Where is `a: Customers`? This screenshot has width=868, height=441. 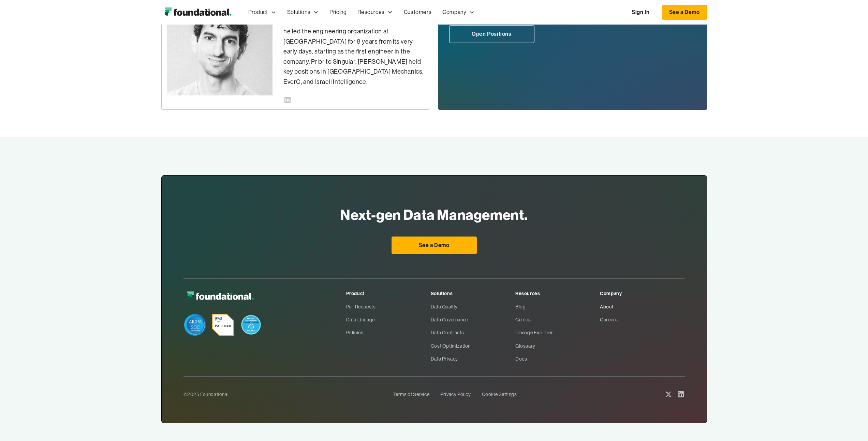 a: Customers is located at coordinates (417, 12).